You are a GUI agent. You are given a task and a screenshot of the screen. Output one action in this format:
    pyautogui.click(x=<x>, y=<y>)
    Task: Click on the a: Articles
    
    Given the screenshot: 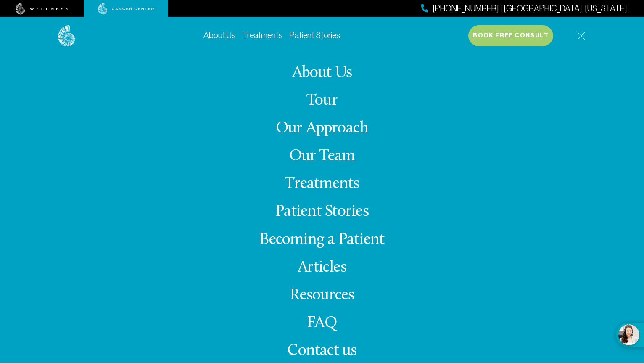 What is the action you would take?
    pyautogui.click(x=322, y=267)
    